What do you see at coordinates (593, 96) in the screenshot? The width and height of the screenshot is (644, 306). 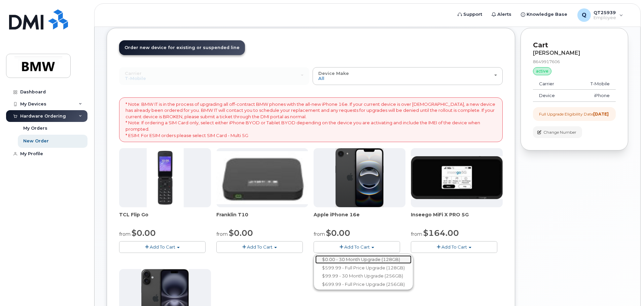 I see `td: iPhone` at bounding box center [593, 96].